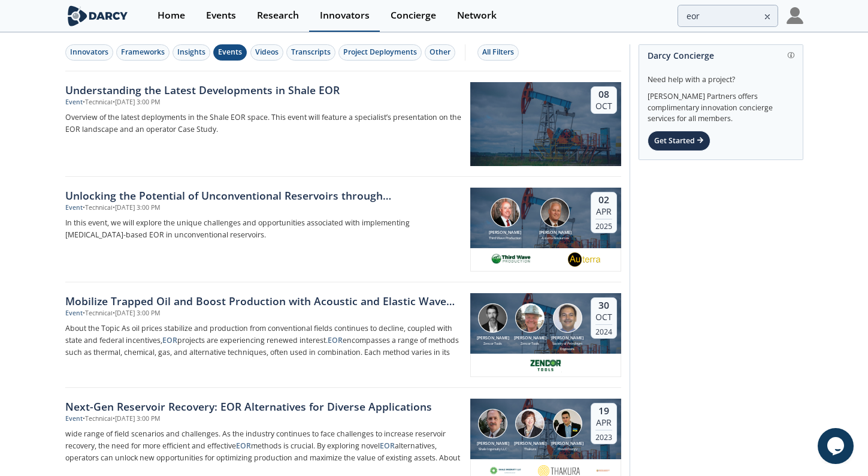  What do you see at coordinates (278, 15) in the screenshot?
I see `div: Research` at bounding box center [278, 15].